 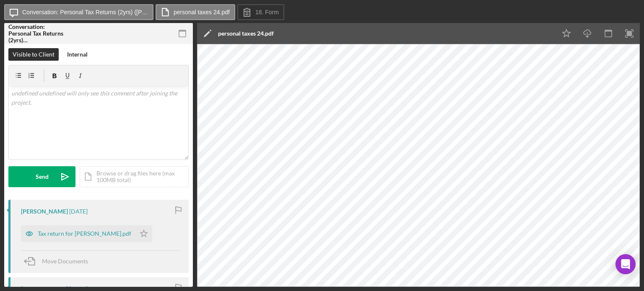 What do you see at coordinates (625, 265) in the screenshot?
I see `div: Open Intercom Messenger` at bounding box center [625, 265].